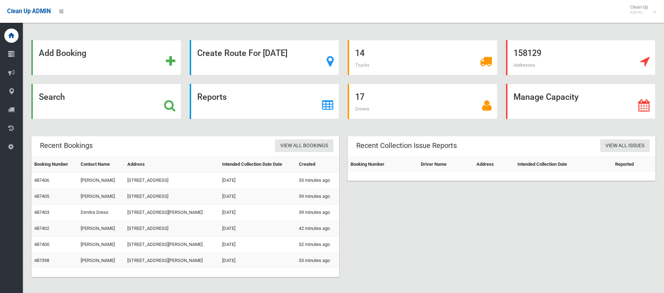 The image size is (664, 293). What do you see at coordinates (360, 97) in the screenshot?
I see `strong: 17` at bounding box center [360, 97].